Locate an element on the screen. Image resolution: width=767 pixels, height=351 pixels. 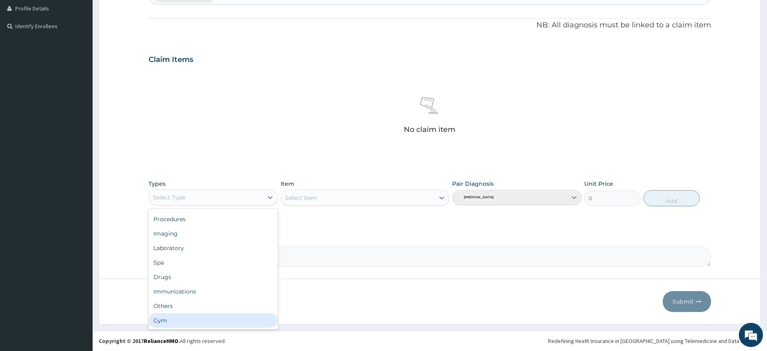
div: Imaging is located at coordinates (213, 234).